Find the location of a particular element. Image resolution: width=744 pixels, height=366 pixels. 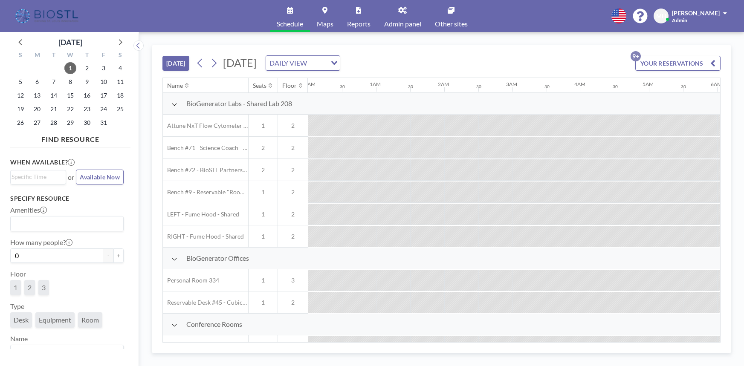

span: Monday, October 13, 2025 is located at coordinates (37, 95).